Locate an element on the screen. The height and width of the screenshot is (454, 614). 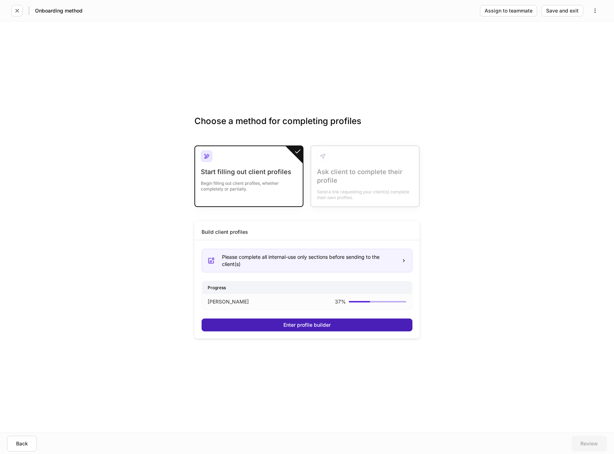
button: Enter profile builder is located at coordinates (307, 325).